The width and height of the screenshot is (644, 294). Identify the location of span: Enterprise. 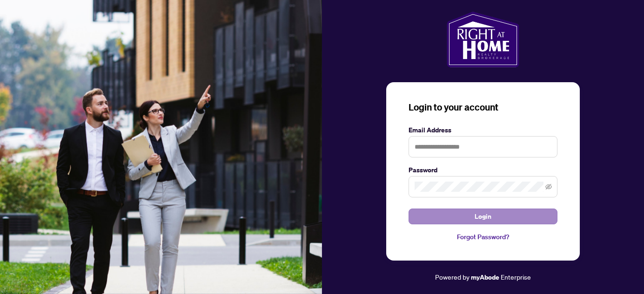
(516, 277).